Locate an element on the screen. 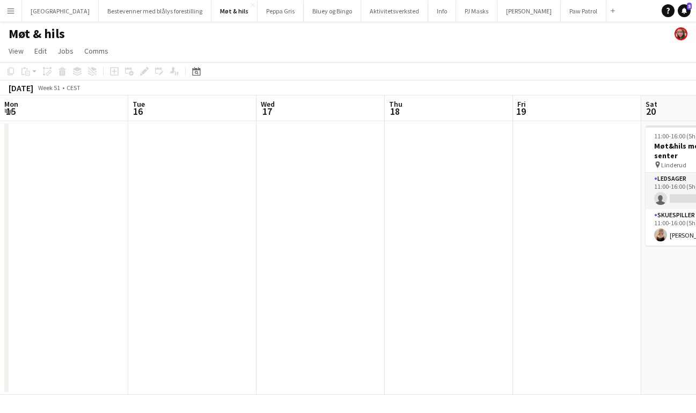  span: 17 is located at coordinates (267, 111).